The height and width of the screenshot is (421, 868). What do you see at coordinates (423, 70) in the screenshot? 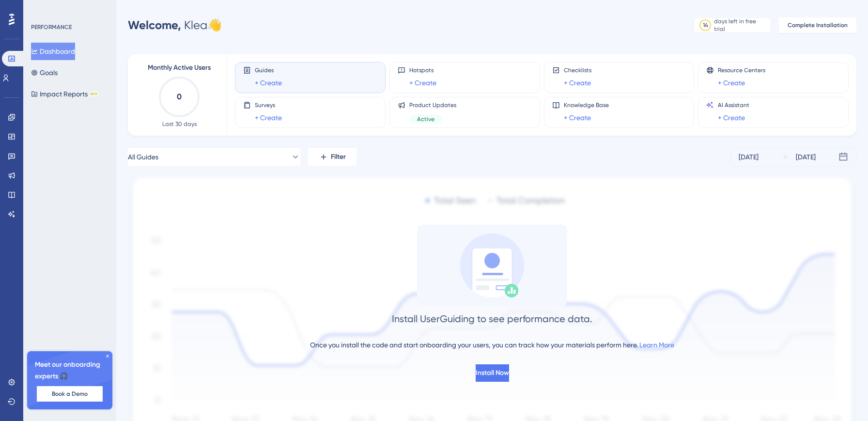
I see `span: Hotspots` at bounding box center [423, 70].